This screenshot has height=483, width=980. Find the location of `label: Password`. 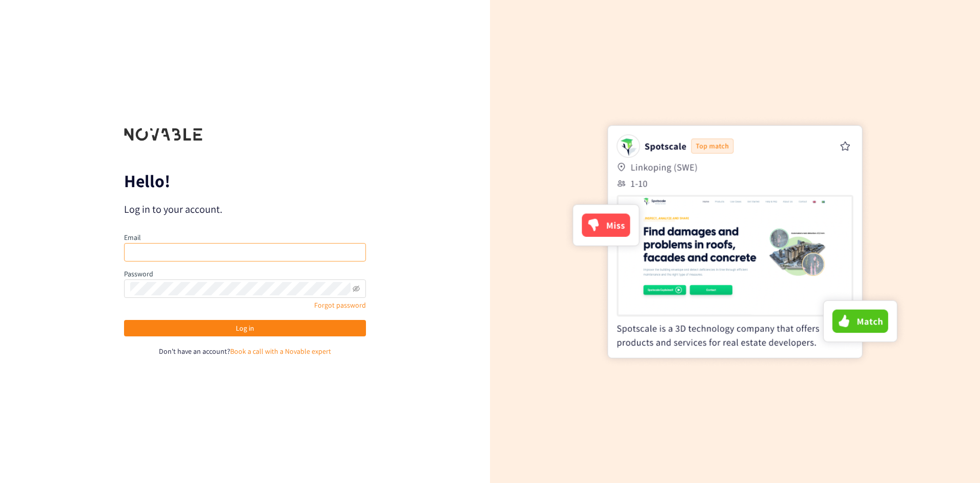

label: Password is located at coordinates (138, 274).